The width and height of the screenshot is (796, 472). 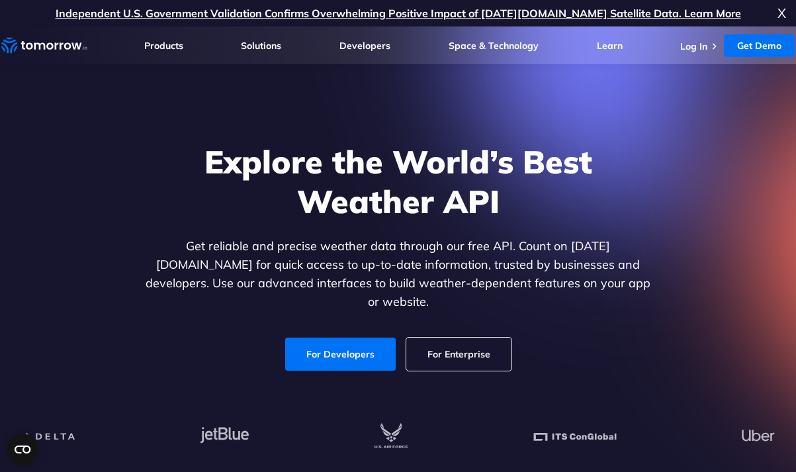 What do you see at coordinates (22, 449) in the screenshot?
I see `button: Open CMP widget` at bounding box center [22, 449].